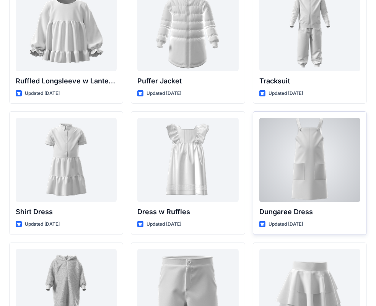  I want to click on p: Dungaree Dress, so click(310, 212).